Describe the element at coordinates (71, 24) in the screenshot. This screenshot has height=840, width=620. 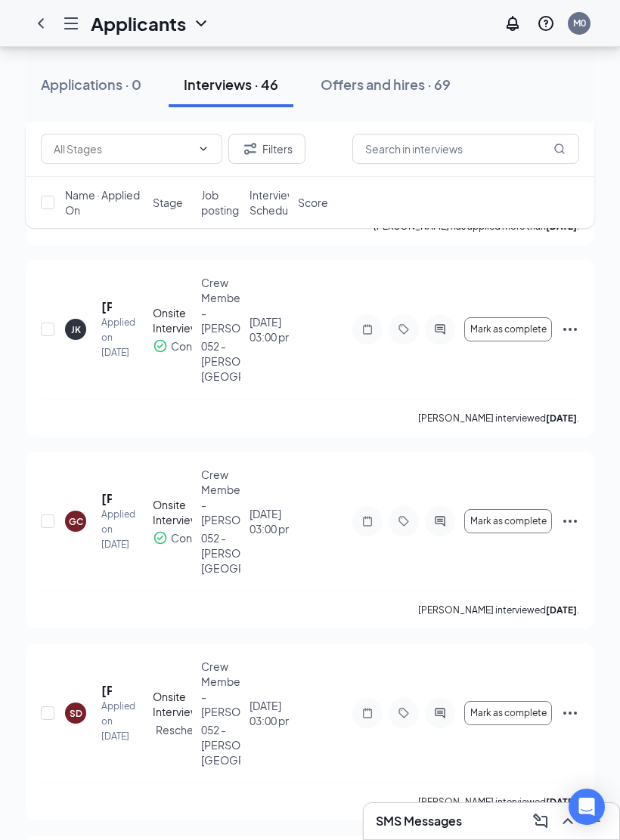
I see `svg: Hamburger` at that location.